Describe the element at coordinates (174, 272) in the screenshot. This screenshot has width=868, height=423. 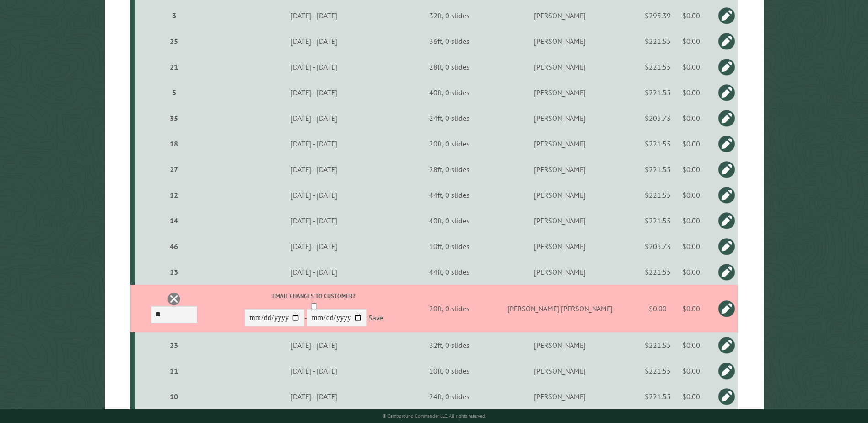
I see `div: 13` at that location.